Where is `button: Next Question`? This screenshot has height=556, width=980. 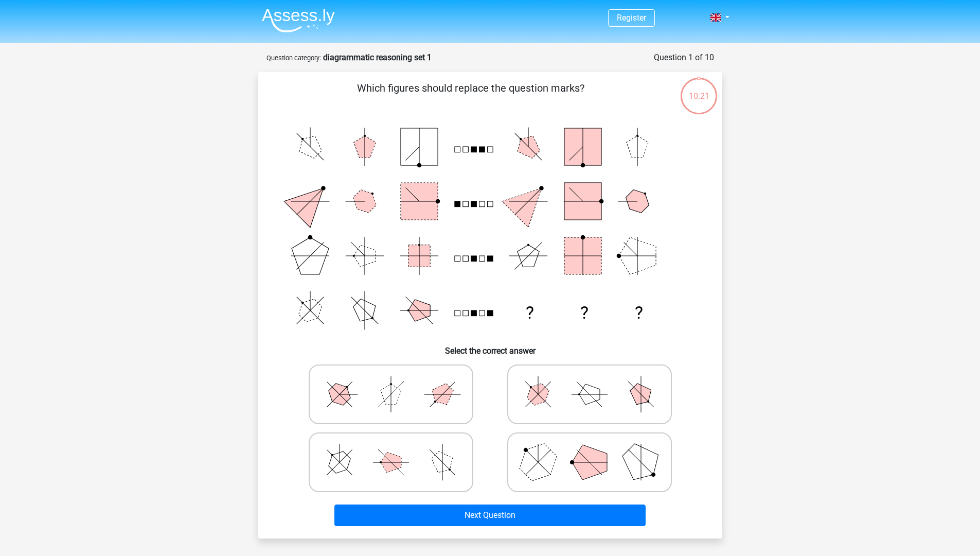 button: Next Question is located at coordinates (490, 515).